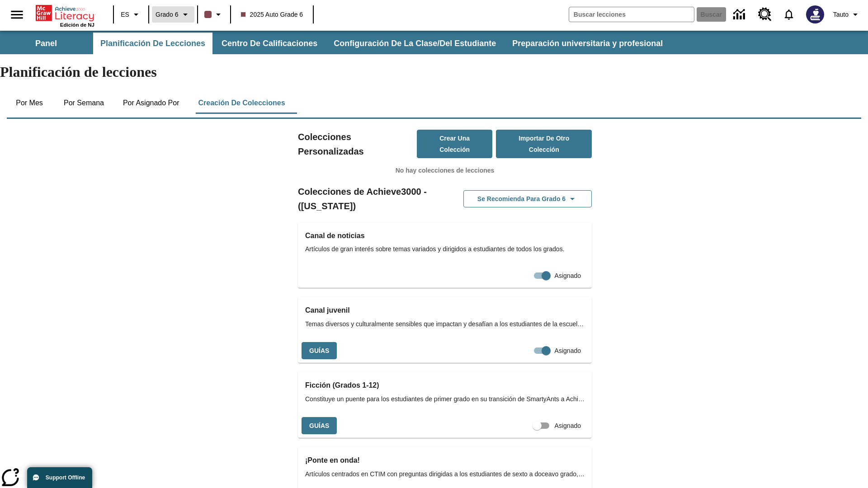 The image size is (868, 488). Describe the element at coordinates (445, 474) in the screenshot. I see `span: Artículos centrados en CTIM con preguntas dirigidas a los estudiantes de sexto a doceavo grado, q...` at that location.